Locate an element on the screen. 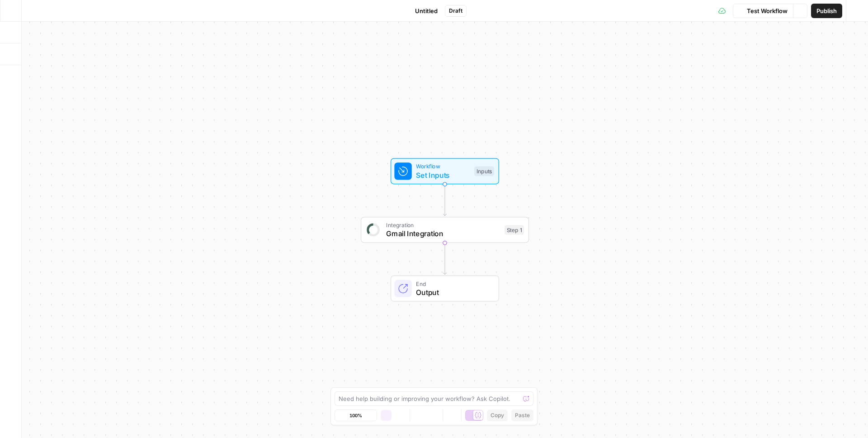 This screenshot has width=868, height=438. span: Paste is located at coordinates (522, 416).